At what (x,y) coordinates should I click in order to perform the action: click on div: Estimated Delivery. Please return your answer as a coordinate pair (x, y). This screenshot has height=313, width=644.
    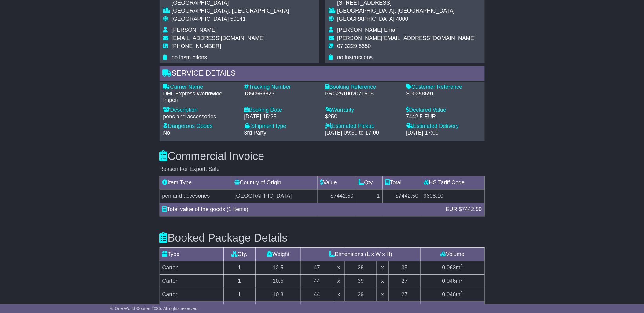
    Looking at the image, I should click on (443, 127).